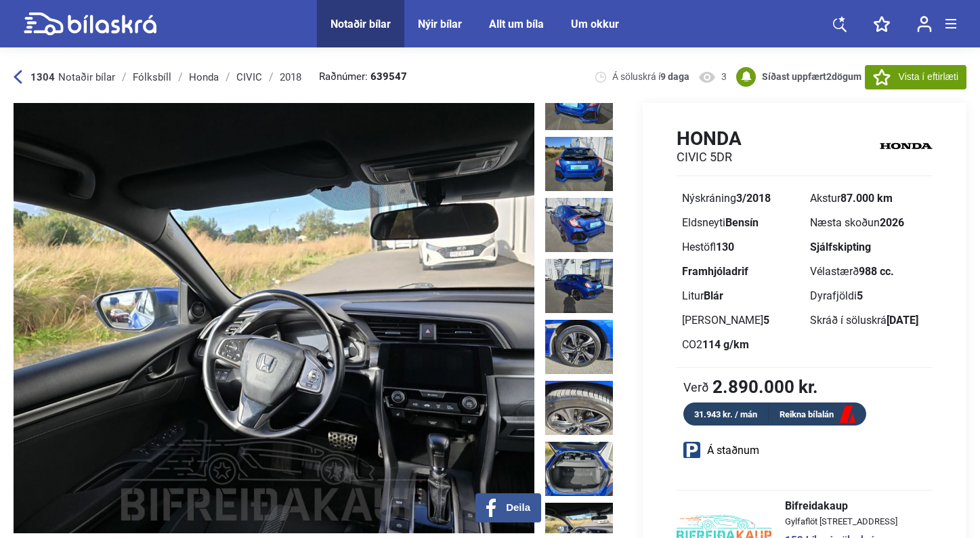 This screenshot has height=538, width=980. I want to click on button: Vista í eftirlæti, so click(915, 78).